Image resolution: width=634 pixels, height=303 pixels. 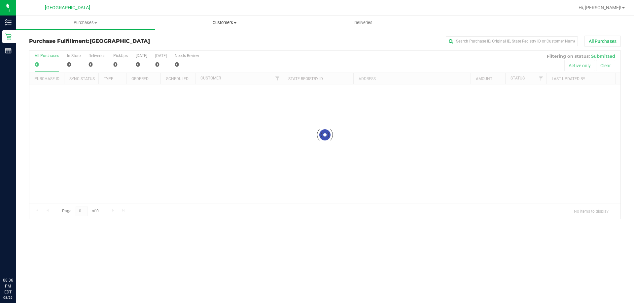 I want to click on a: Customers, so click(x=224, y=23).